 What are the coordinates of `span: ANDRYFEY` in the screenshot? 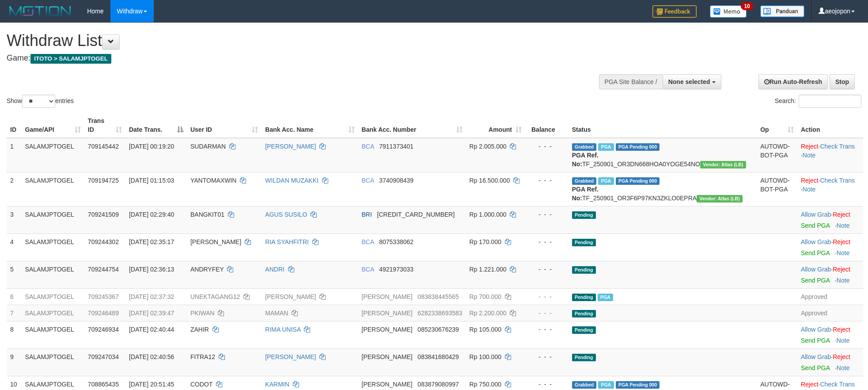 It's located at (207, 270).